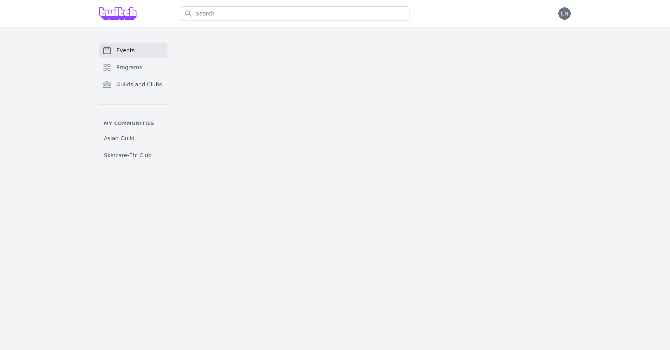 The height and width of the screenshot is (350, 670). Describe the element at coordinates (133, 102) in the screenshot. I see `nav: Sidebar` at that location.